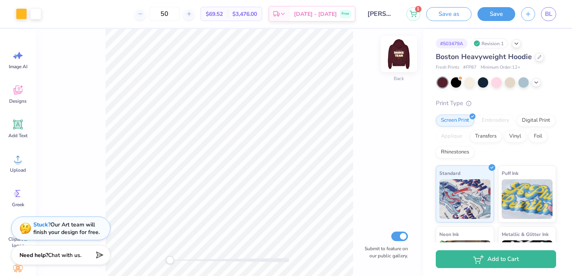 This screenshot has height=276, width=572. I want to click on span: 1, so click(418, 9).